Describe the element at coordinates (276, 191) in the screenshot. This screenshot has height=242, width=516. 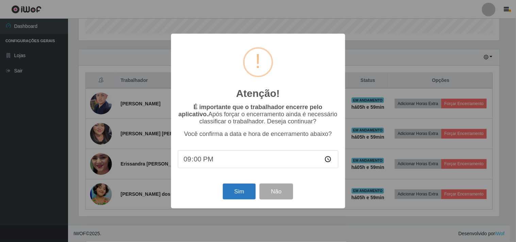
I see `button: Não` at that location.